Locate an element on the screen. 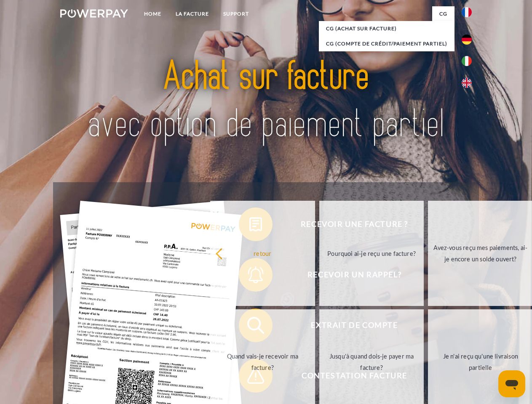 Image resolution: width=532 pixels, height=404 pixels. div: Je n'ai reçu qu'une livraison partielle is located at coordinates (480, 362).